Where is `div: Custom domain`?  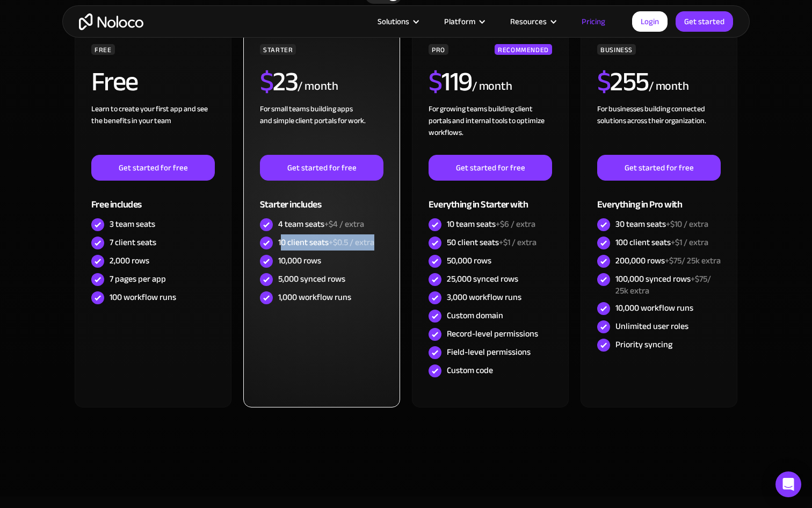
div: Custom domain is located at coordinates (474, 315).